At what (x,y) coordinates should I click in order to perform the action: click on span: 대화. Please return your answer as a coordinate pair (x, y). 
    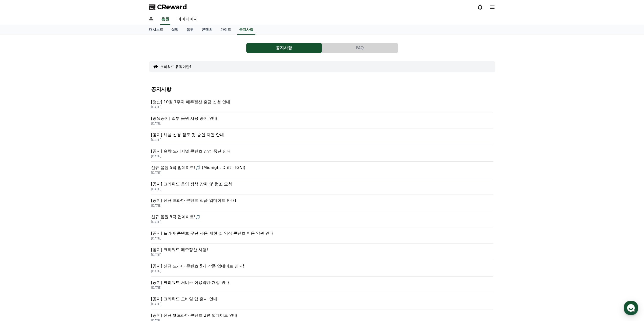
    Looking at the image, I should click on (49, 170).